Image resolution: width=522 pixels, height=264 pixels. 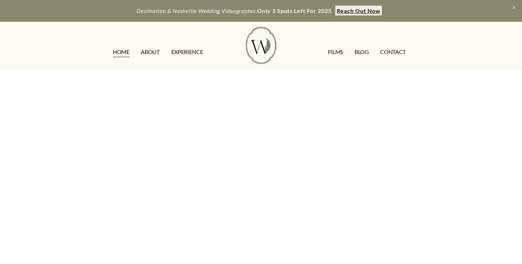 I want to click on a: Reach Out Now, so click(x=359, y=11).